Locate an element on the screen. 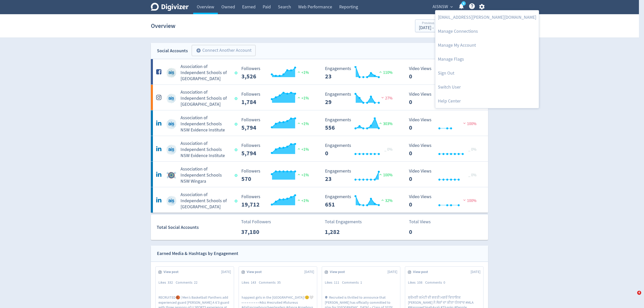 This screenshot has height=308, width=644. a: Manage Flags is located at coordinates (488, 59).